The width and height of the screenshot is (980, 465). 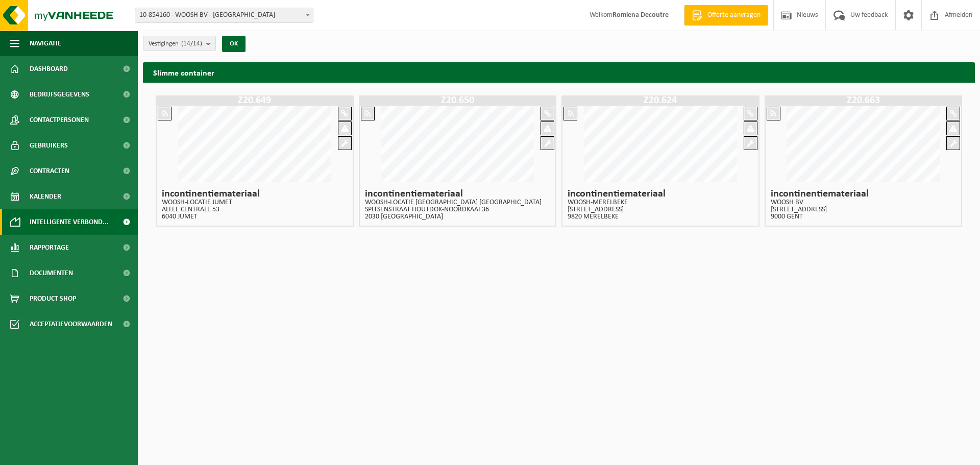 What do you see at coordinates (179, 43) in the screenshot?
I see `button: Vestigingen(14/14)` at bounding box center [179, 43].